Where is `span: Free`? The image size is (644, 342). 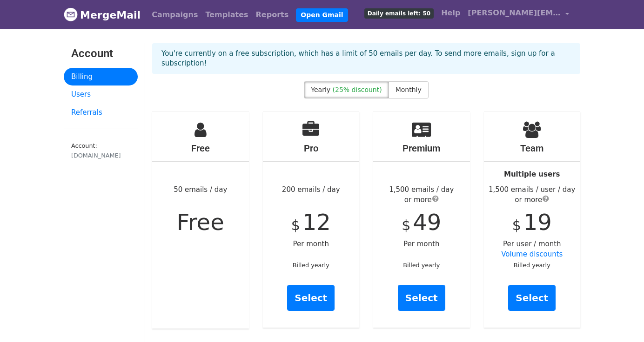
span: Free is located at coordinates (201, 223).